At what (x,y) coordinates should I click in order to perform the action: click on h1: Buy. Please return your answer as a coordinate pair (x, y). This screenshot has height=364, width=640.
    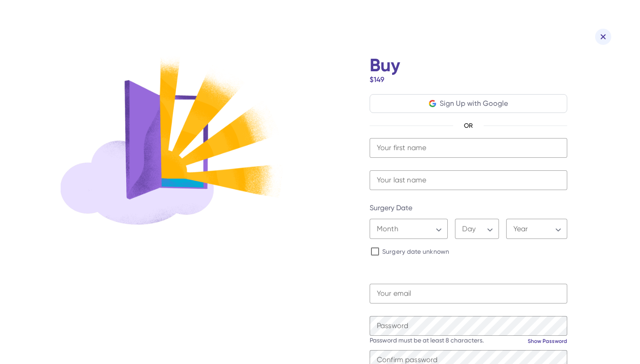
    Looking at the image, I should click on (385, 66).